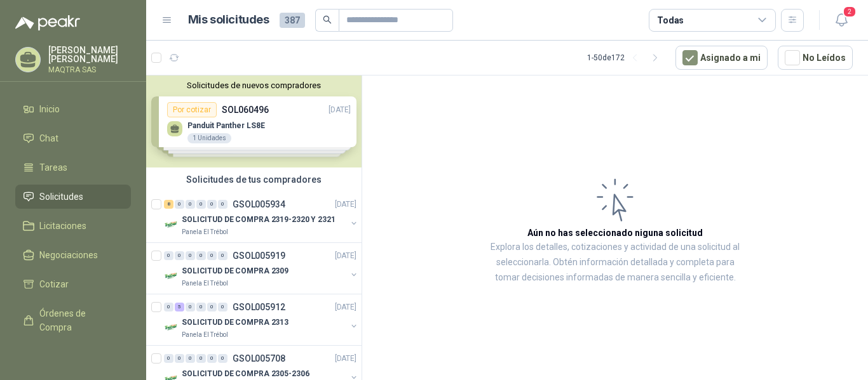 Image resolution: width=868 pixels, height=380 pixels. Describe the element at coordinates (841, 20) in the screenshot. I see `button: 2` at that location.